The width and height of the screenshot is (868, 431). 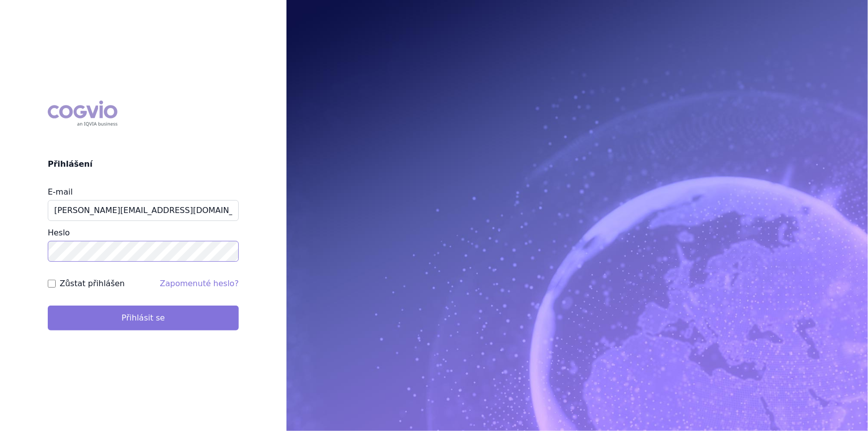 What do you see at coordinates (60, 191) in the screenshot?
I see `label: E-mail` at bounding box center [60, 191].